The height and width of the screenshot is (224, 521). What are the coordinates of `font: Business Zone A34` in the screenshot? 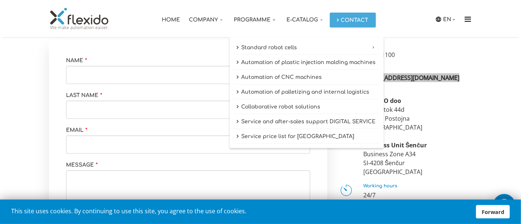 It's located at (389, 154).